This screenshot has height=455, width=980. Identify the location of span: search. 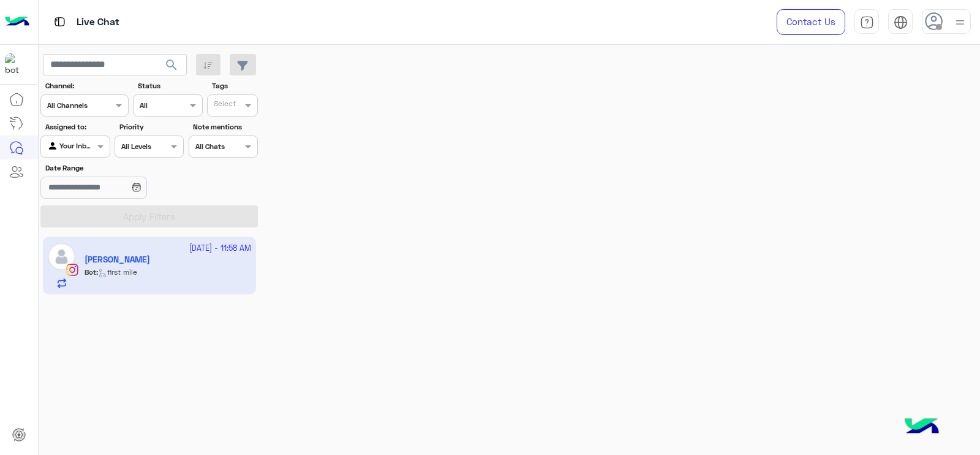
(171, 65).